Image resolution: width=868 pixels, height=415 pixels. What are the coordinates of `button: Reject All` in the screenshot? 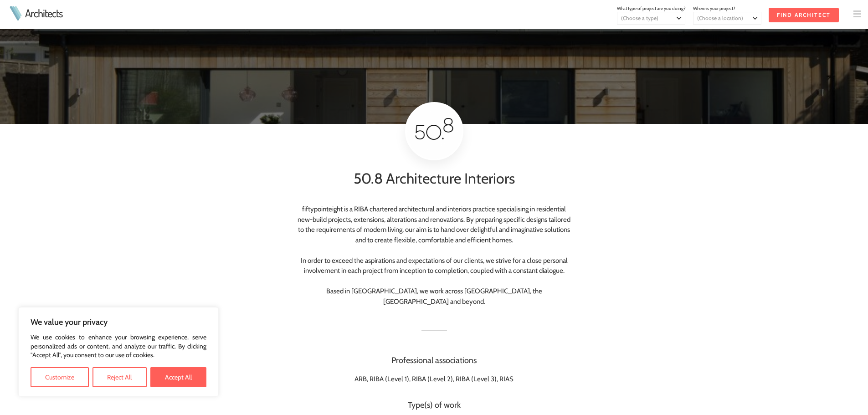 It's located at (119, 377).